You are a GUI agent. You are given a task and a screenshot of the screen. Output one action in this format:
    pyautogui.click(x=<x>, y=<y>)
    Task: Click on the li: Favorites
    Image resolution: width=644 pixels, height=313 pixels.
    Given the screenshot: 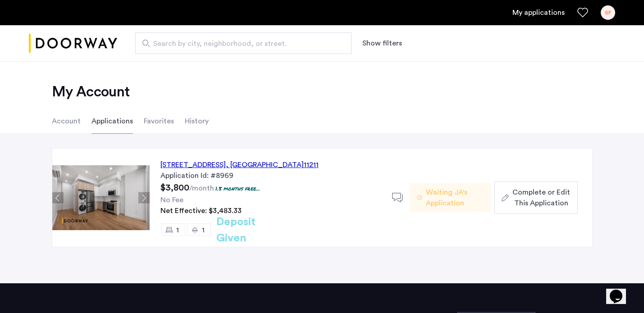 What is the action you would take?
    pyautogui.click(x=159, y=121)
    